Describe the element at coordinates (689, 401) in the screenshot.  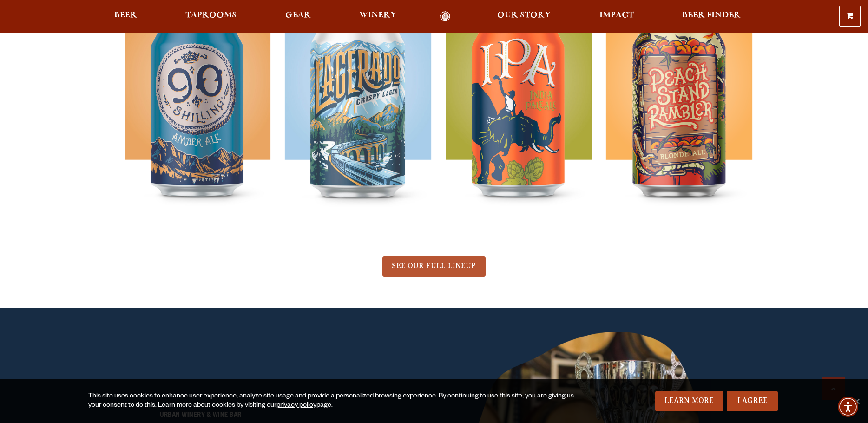
I see `a: Learn More` at that location.